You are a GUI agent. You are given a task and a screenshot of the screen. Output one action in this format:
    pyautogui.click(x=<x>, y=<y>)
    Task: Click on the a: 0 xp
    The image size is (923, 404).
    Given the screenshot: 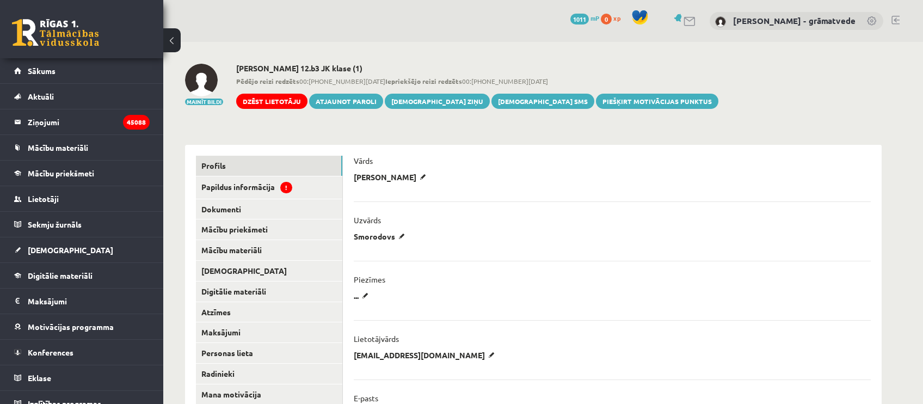 What is the action you would take?
    pyautogui.click(x=613, y=18)
    